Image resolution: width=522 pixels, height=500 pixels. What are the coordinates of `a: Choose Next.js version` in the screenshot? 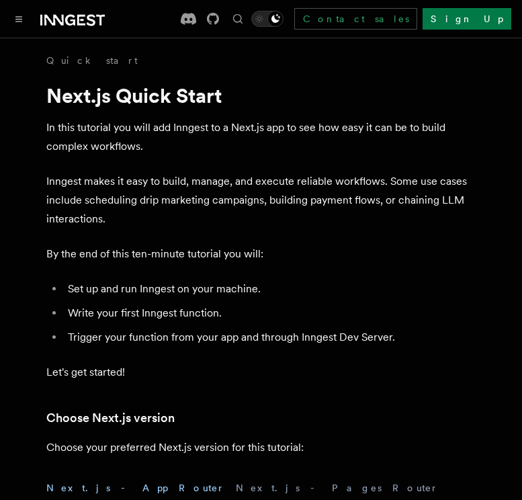 It's located at (110, 418).